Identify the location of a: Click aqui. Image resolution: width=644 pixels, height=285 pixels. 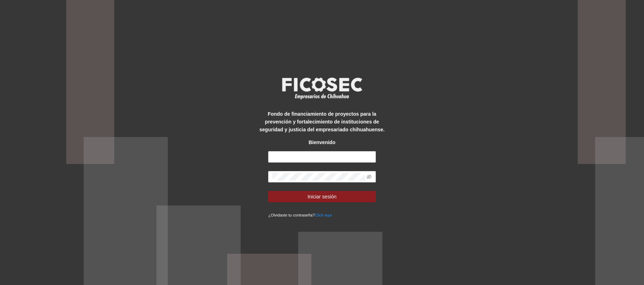
(323, 215).